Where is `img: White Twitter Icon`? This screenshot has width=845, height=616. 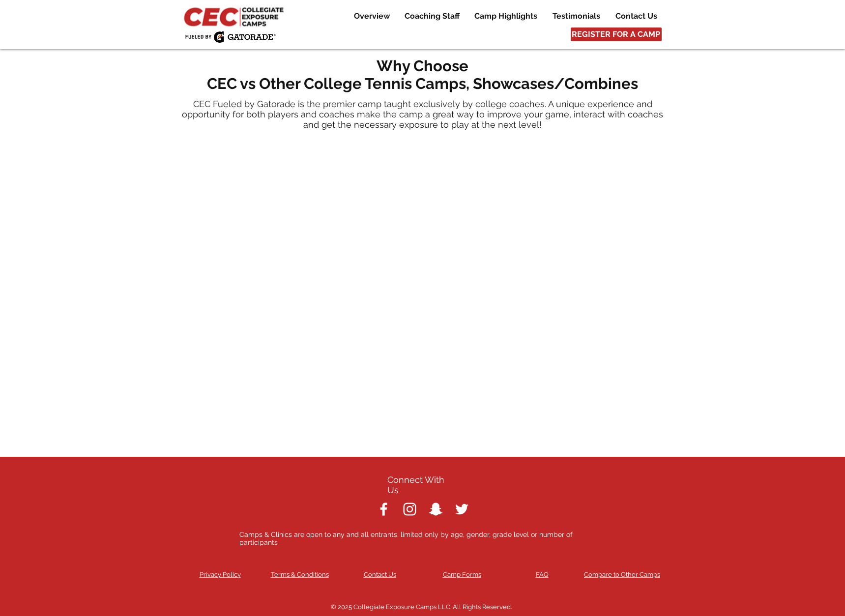
img: White Twitter Icon is located at coordinates (462, 509).